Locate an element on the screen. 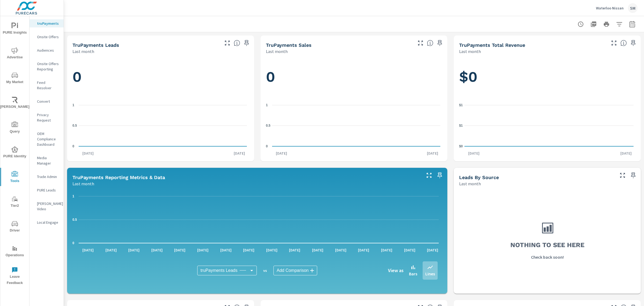 Image resolution: width=644 pixels, height=306 pixels. p: truPayments is located at coordinates (48, 23).